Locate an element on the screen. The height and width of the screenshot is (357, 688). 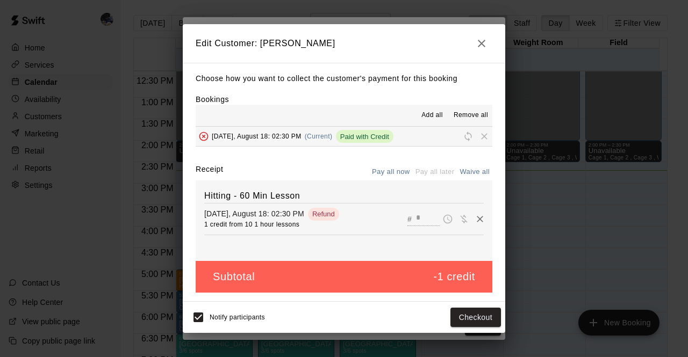
button: Add all is located at coordinates (432, 116).